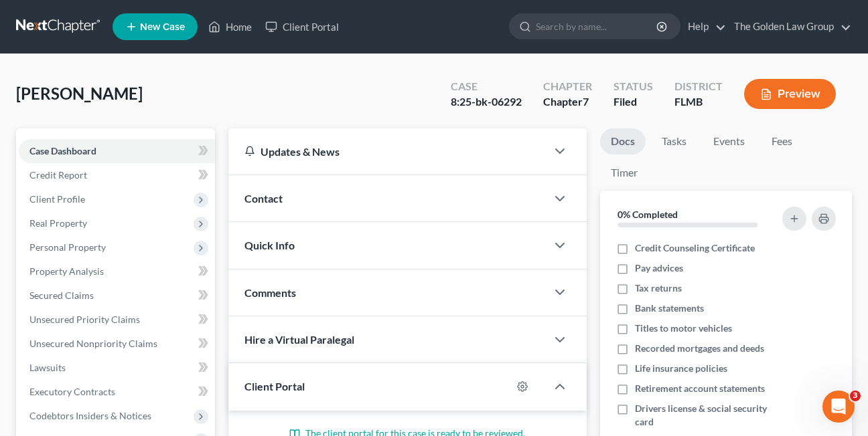  Describe the element at coordinates (62, 295) in the screenshot. I see `span: Secured Claims` at that location.